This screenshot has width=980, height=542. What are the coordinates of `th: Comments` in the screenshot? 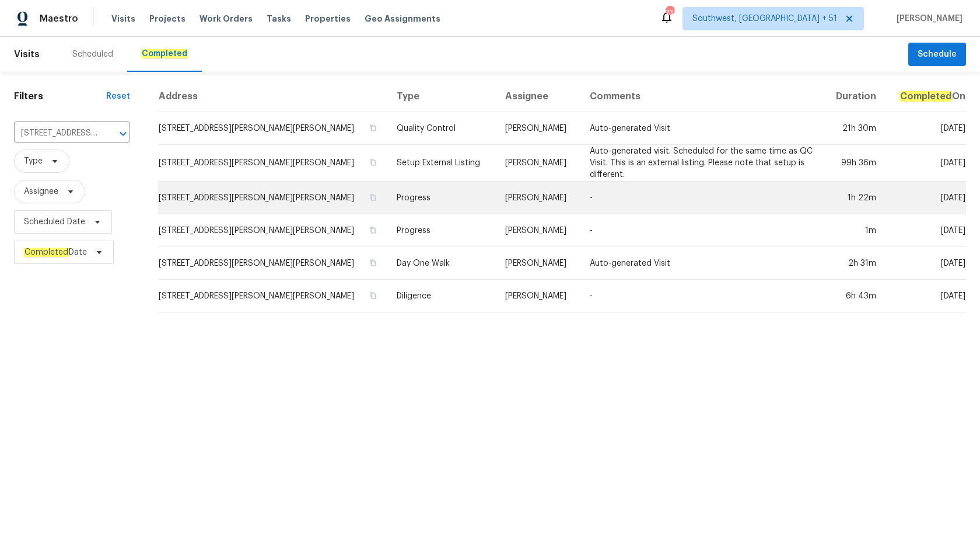 It's located at (701, 96).